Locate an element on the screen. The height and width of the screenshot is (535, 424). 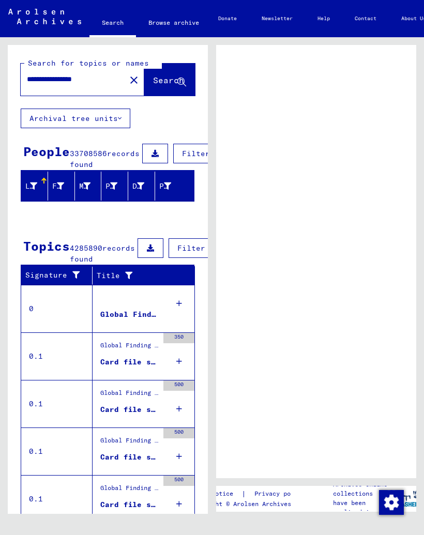
div: Global Finding Aids / Central Name Index / Reference cards phonetically ordered, which could not ... is located at coordinates (129, 491).